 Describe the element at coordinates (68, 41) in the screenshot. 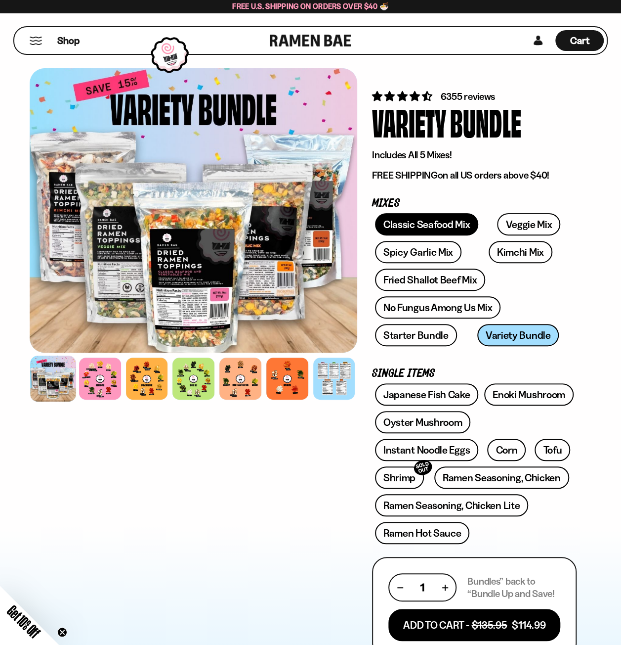

I see `a: Shop` at that location.